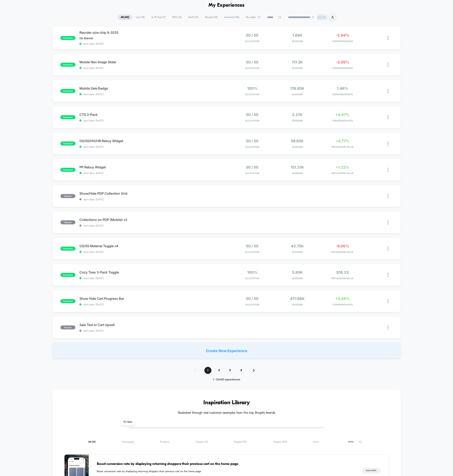  I want to click on span: 2, so click(218, 370).